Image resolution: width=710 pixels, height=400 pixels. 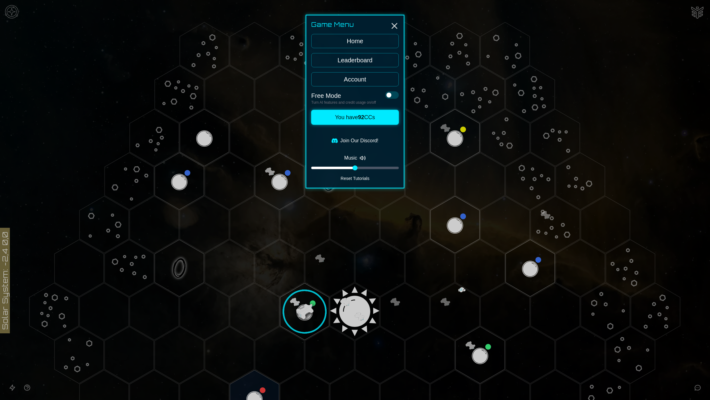 I want to click on button: You have92CCs, so click(x=355, y=117).